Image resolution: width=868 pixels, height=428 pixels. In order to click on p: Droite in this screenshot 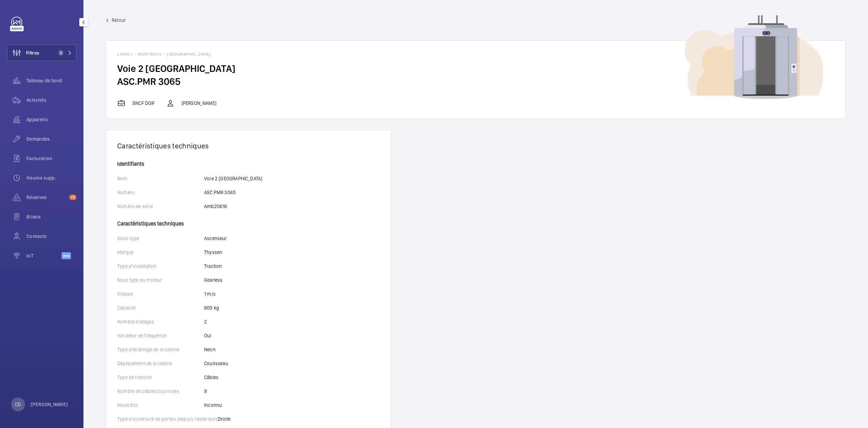, I will do `click(224, 419)`.